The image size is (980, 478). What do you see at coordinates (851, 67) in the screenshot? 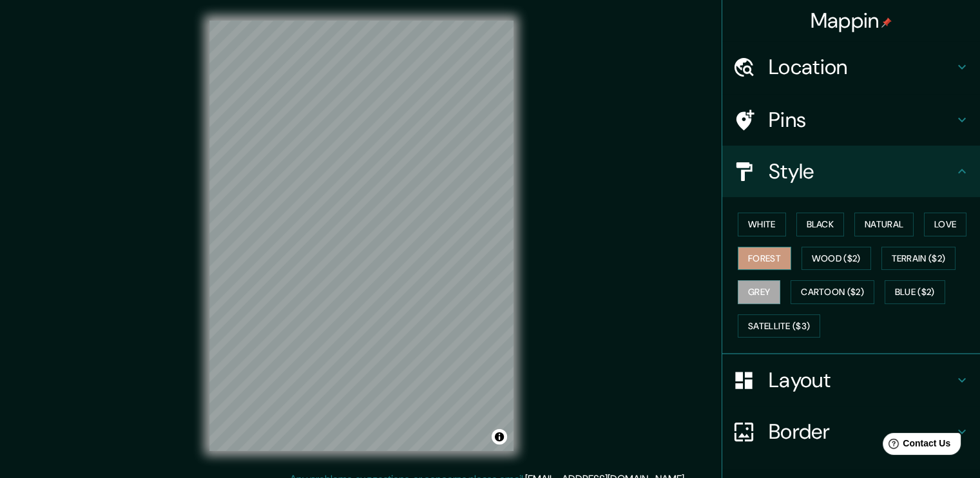
I see `div: Location` at bounding box center [851, 67].